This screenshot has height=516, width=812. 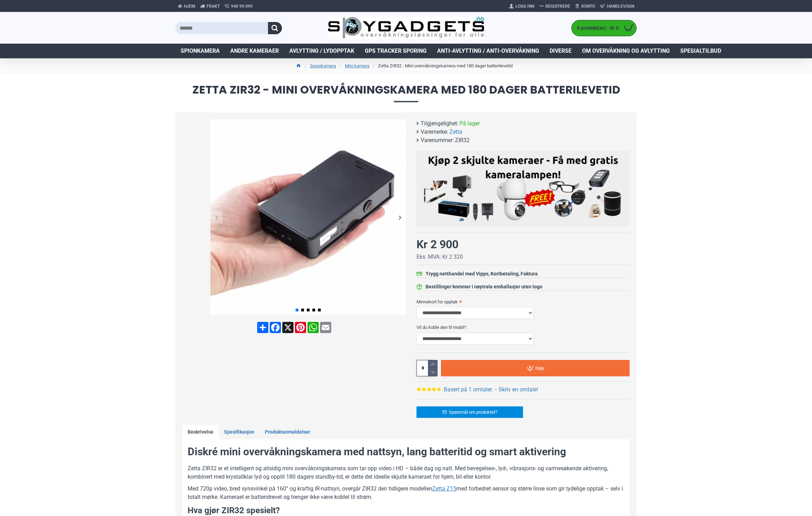 What do you see at coordinates (406, 28) in the screenshot?
I see `img: SpyGadgets.no` at bounding box center [406, 28].